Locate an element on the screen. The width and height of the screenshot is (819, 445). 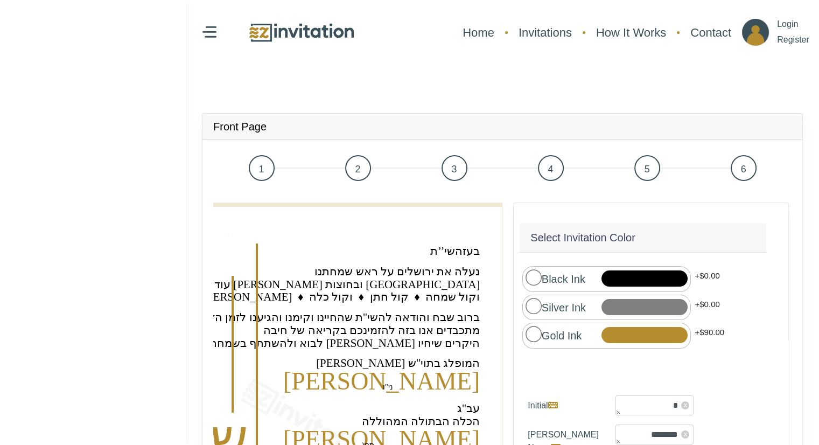
text: ‏ברוב שבח והודאה להשי''ת שהחיינו וקימנו והגיענו לזמן הזה‏ is located at coordinates (341, 317).